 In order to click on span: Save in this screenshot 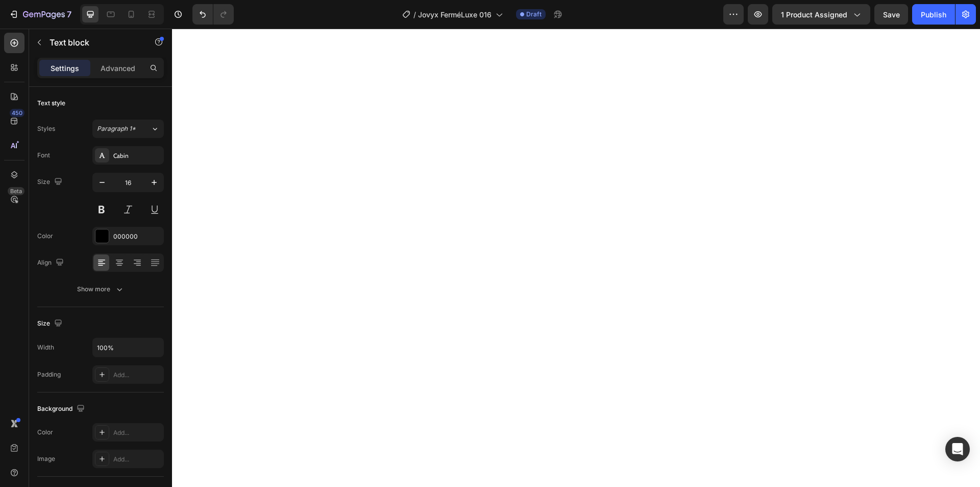, I will do `click(891, 14)`.